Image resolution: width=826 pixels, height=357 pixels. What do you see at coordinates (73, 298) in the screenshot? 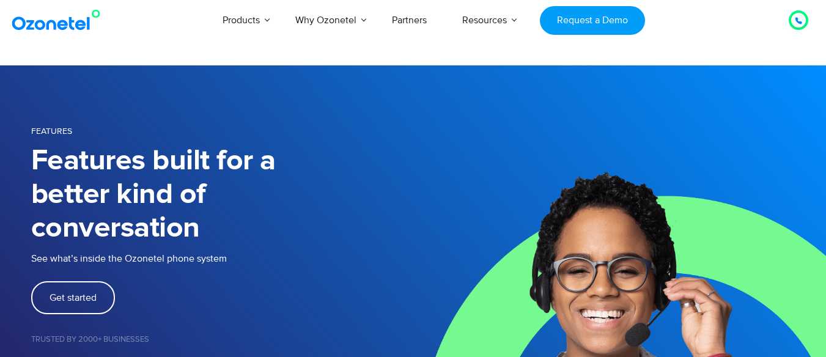
I see `a: Get started` at bounding box center [73, 298].